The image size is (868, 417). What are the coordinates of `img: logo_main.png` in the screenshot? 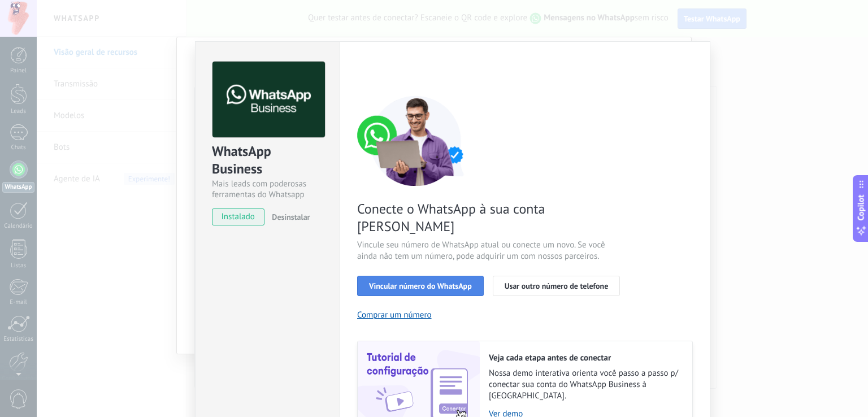 It's located at (269, 100).